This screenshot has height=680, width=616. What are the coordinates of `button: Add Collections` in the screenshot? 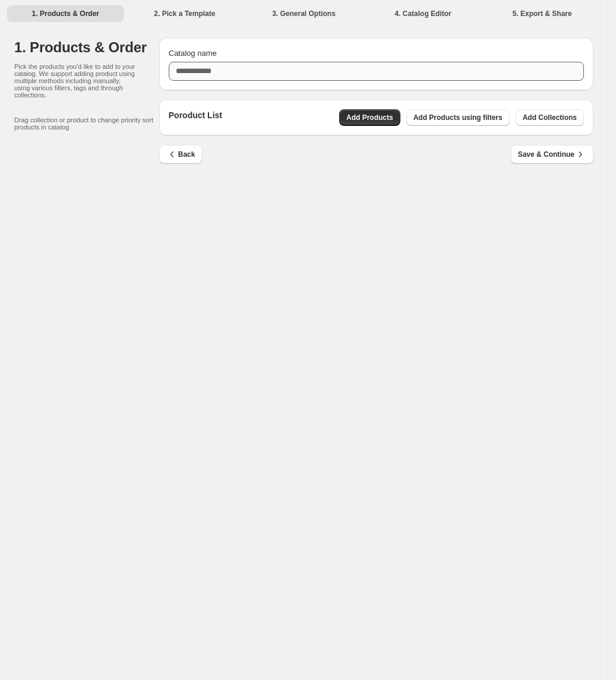 It's located at (549, 117).